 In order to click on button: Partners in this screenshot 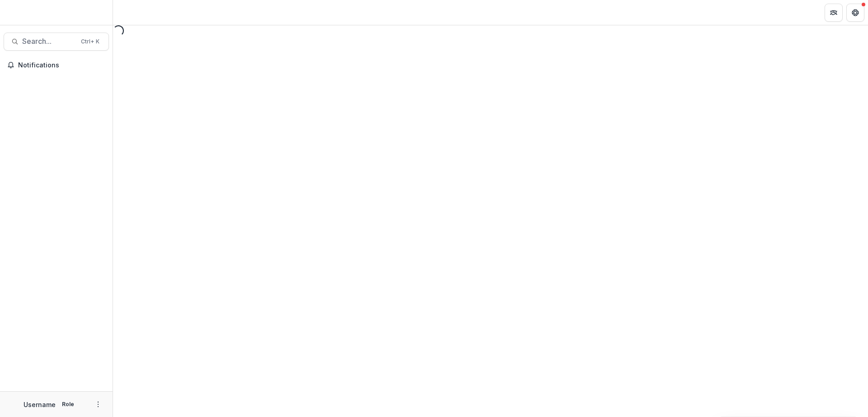, I will do `click(834, 13)`.